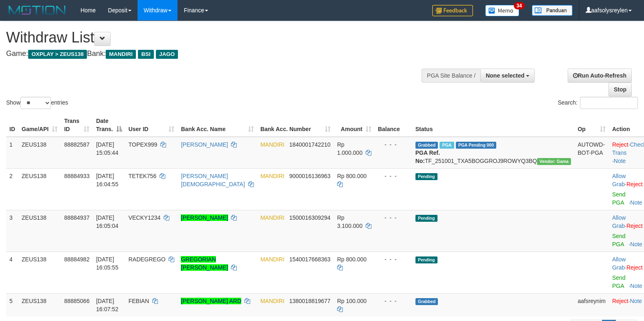 Image resolution: width=644 pixels, height=321 pixels. Describe the element at coordinates (77, 301) in the screenshot. I see `span: 88885066` at that location.